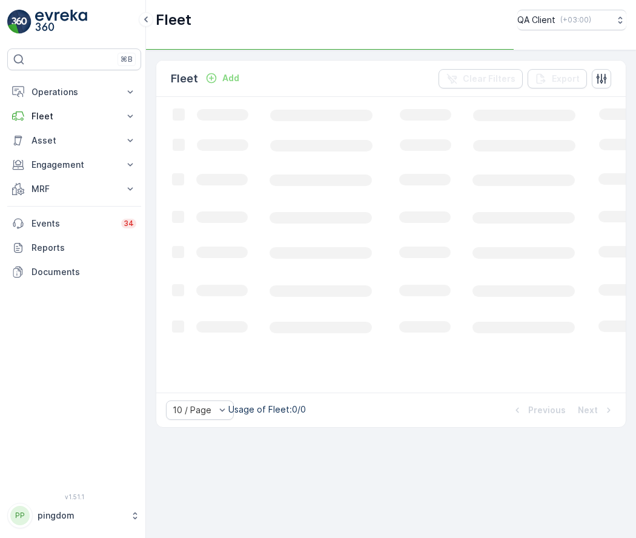 Image resolution: width=636 pixels, height=538 pixels. I want to click on p: Asset, so click(74, 141).